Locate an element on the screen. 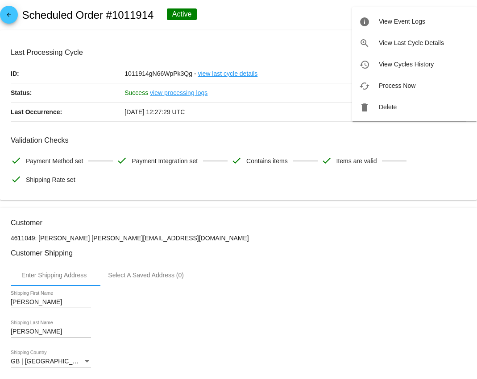 The height and width of the screenshot is (379, 477). mat-icon: zoom_in is located at coordinates (364, 43).